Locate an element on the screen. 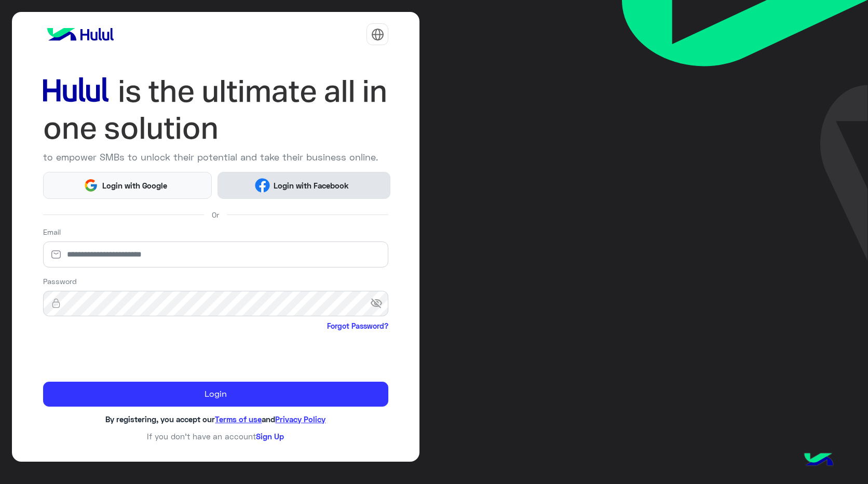  label: Email is located at coordinates (52, 232).